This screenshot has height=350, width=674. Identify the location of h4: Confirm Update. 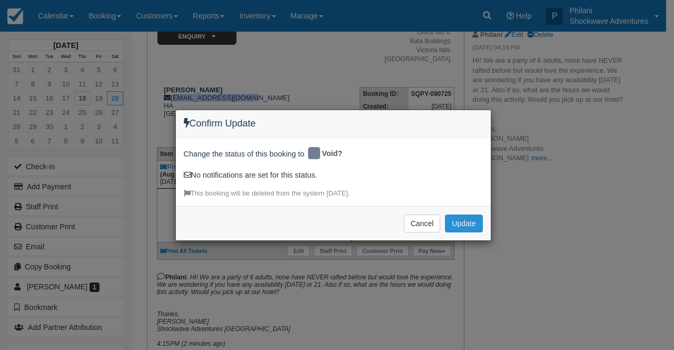
(333, 123).